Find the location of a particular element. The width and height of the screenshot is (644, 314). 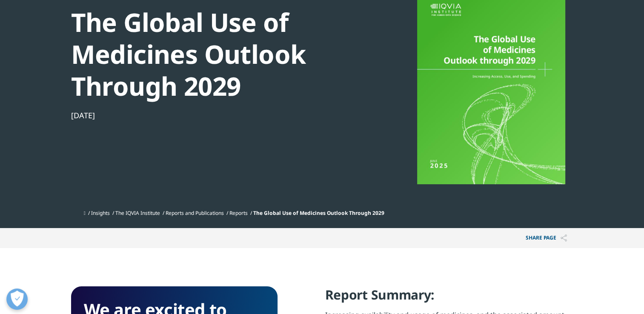

a: Reports is located at coordinates (238, 213).